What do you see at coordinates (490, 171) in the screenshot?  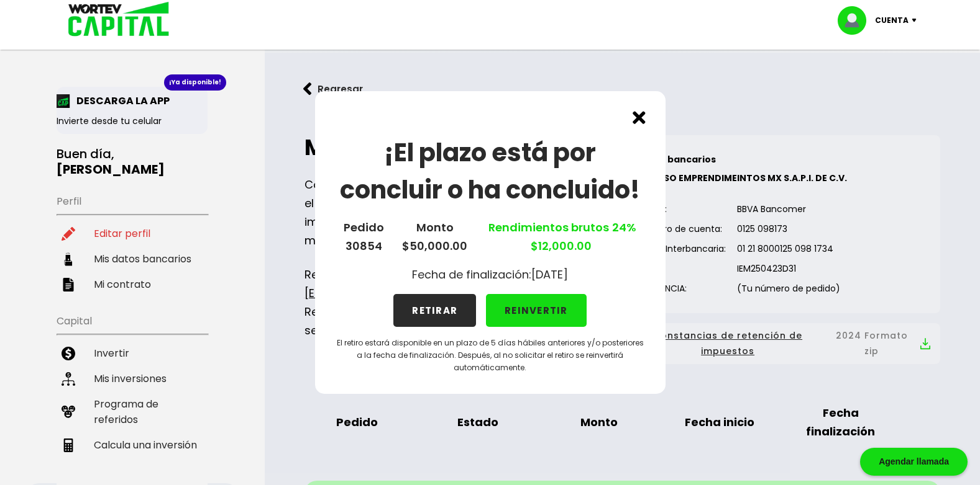 I see `h1: ¡El plazo está por concluir o ha concluido!` at bounding box center [490, 171].